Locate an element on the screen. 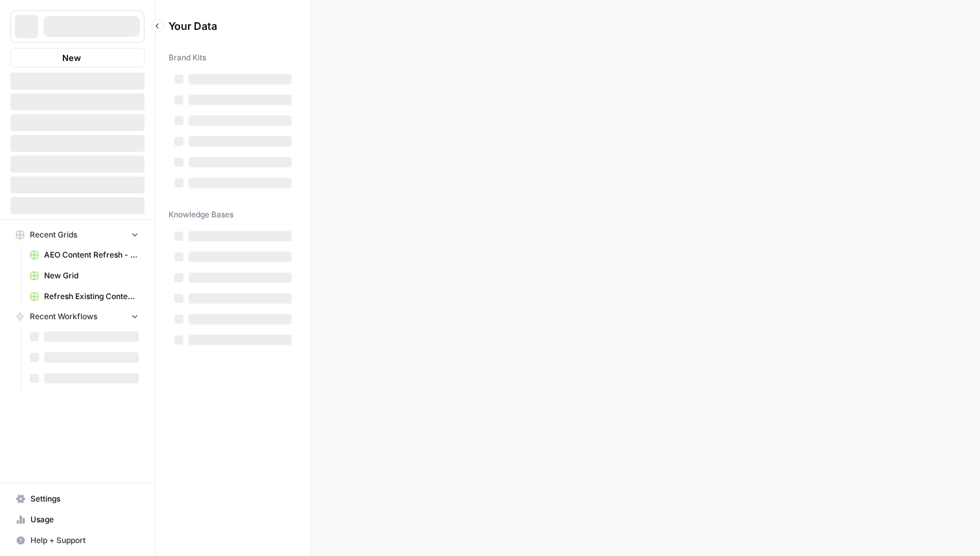 The width and height of the screenshot is (980, 556). button: Recent Workflows is located at coordinates (77, 317).